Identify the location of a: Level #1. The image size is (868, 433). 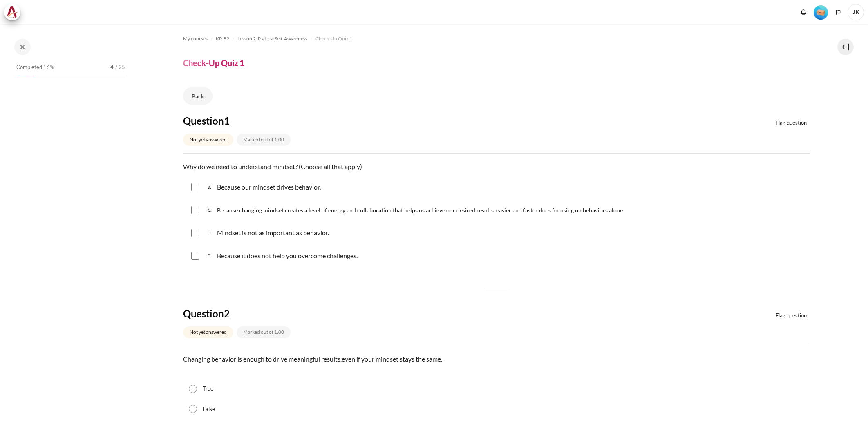
(821, 12).